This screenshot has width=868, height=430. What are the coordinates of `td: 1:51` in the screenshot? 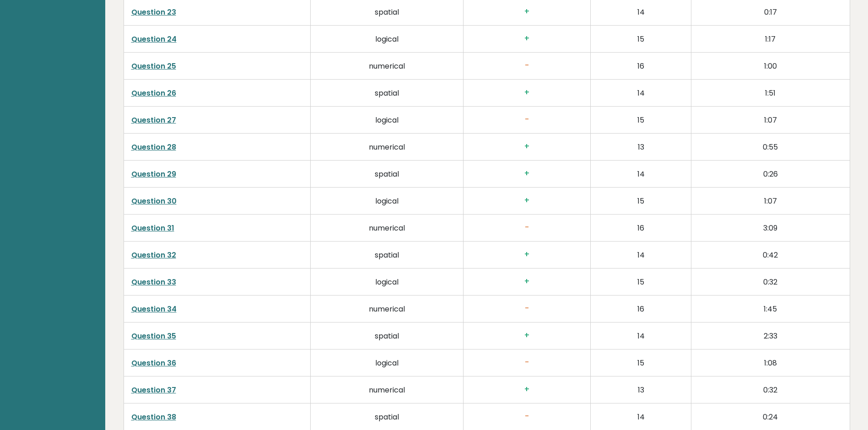 It's located at (770, 93).